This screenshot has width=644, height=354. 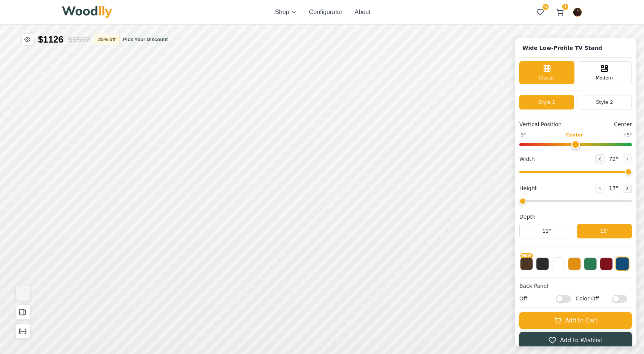 I want to click on input: Off, so click(x=563, y=299).